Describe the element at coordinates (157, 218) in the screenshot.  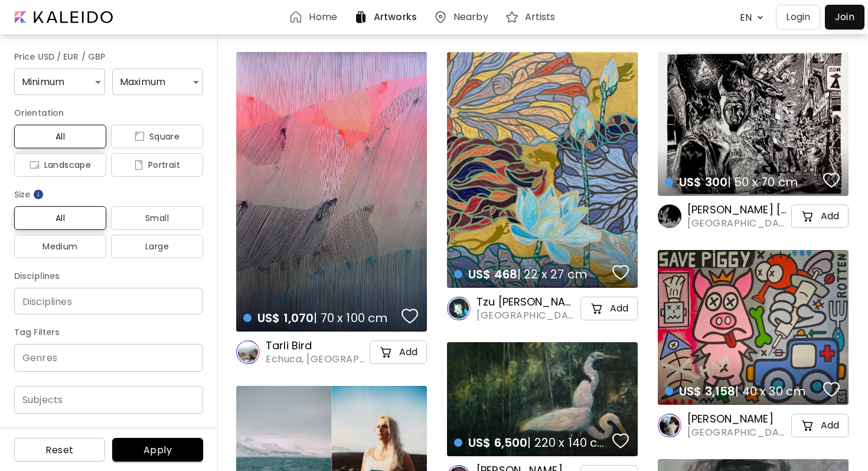
I see `span: Small` at that location.